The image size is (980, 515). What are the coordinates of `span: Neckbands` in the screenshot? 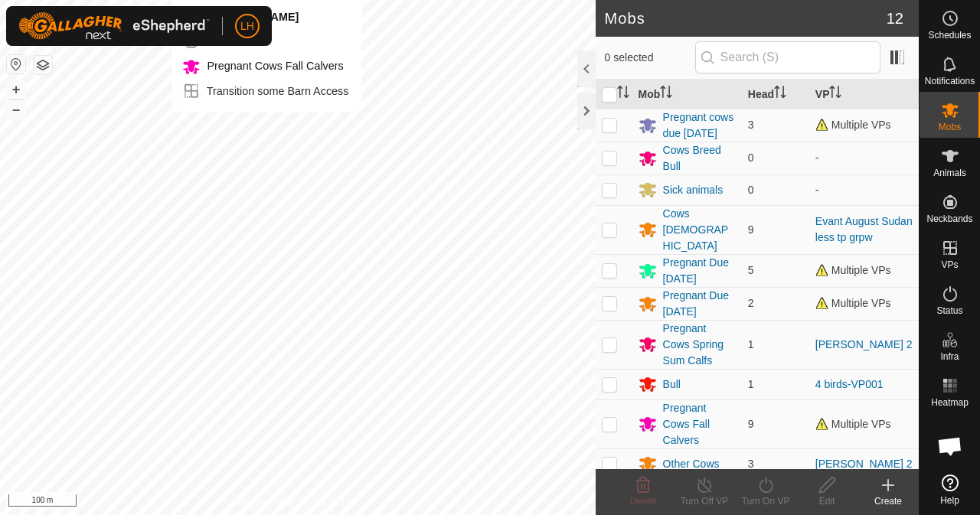 It's located at (949, 218).